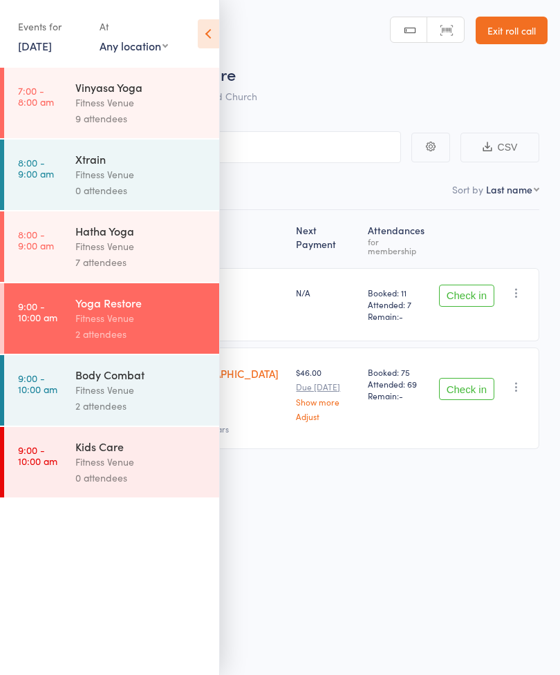 The width and height of the screenshot is (560, 675). Describe the element at coordinates (141, 446) in the screenshot. I see `div: Kids Care` at that location.